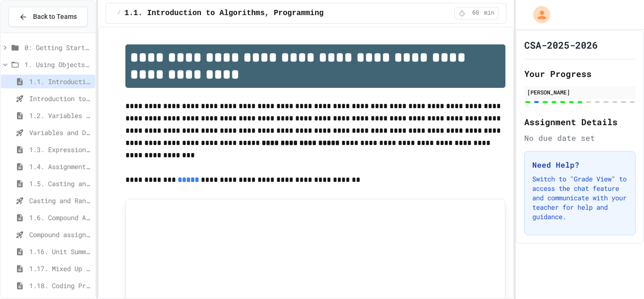 Image resolution: width=644 pixels, height=299 pixels. I want to click on p: Switch to "Grade View" to access the chat feature and communicate with your teacher for help and ..., so click(580, 198).